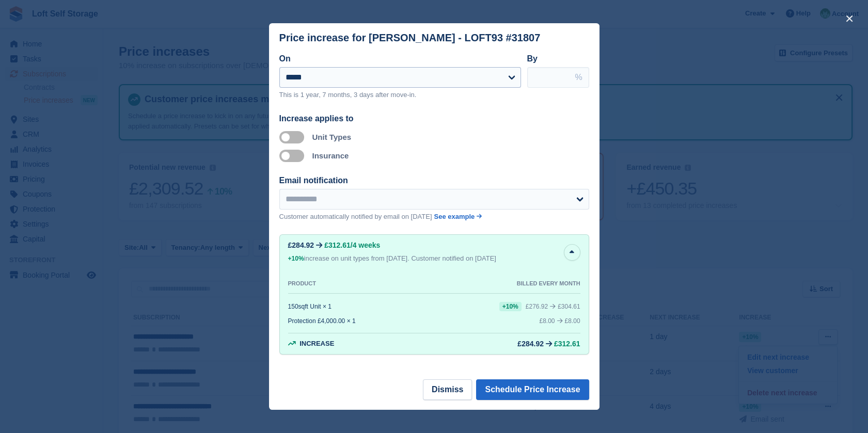 The width and height of the screenshot is (868, 433). I want to click on div: £276.92, so click(536, 307).